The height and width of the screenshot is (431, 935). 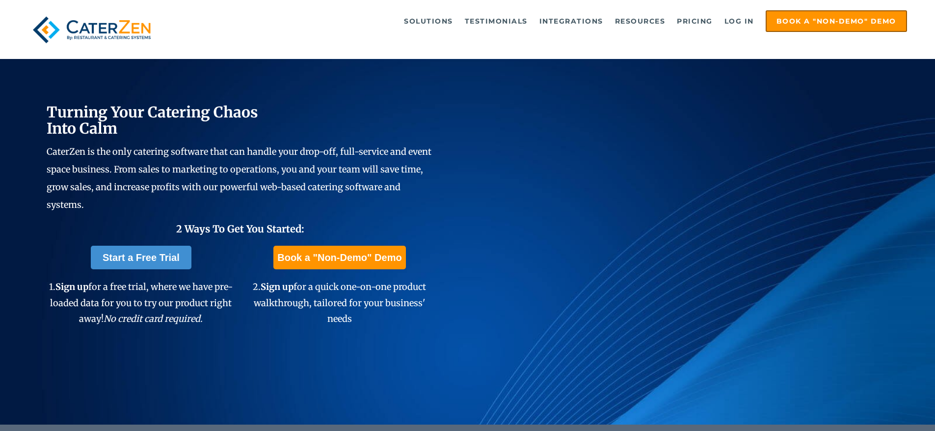 I want to click on a: Resources, so click(x=640, y=21).